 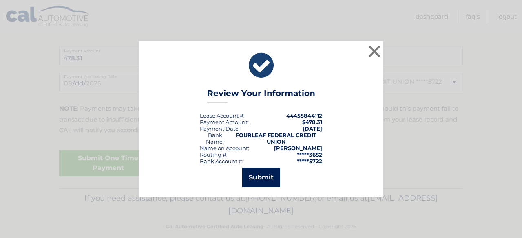 I want to click on strong: FOURLEAF FEDERAL CREDIT UNION, so click(x=276, y=139).